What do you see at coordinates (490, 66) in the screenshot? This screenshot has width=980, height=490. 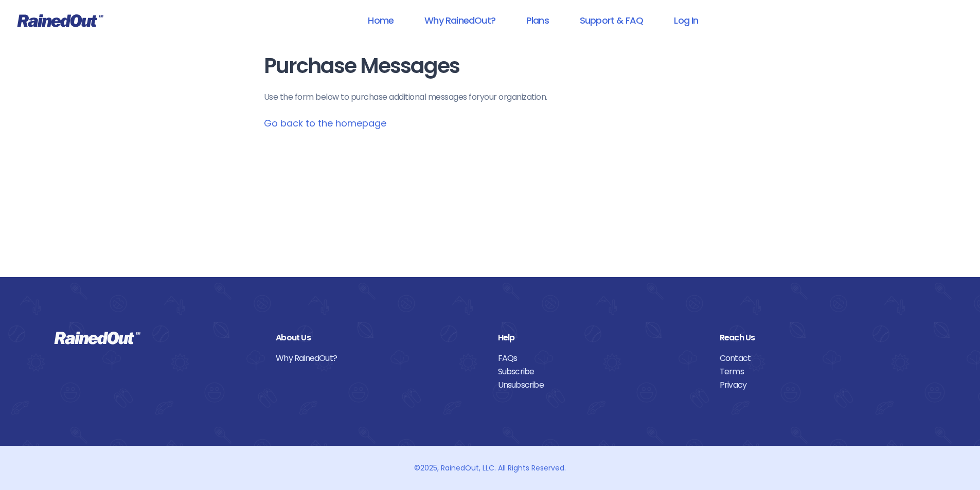 I see `h1: Purchase Messages` at bounding box center [490, 66].